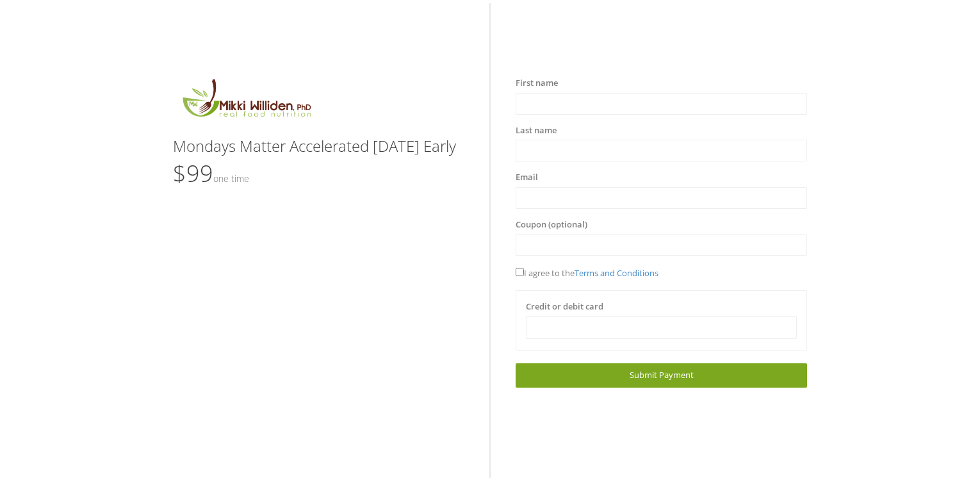 Image resolution: width=980 pixels, height=478 pixels. I want to click on label: Last name, so click(536, 131).